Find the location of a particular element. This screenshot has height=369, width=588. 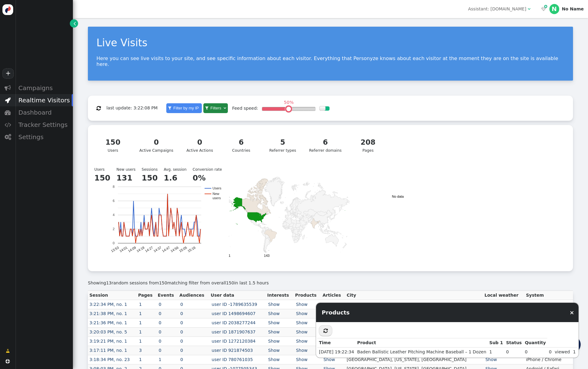

div: Users is located at coordinates (331, 216).